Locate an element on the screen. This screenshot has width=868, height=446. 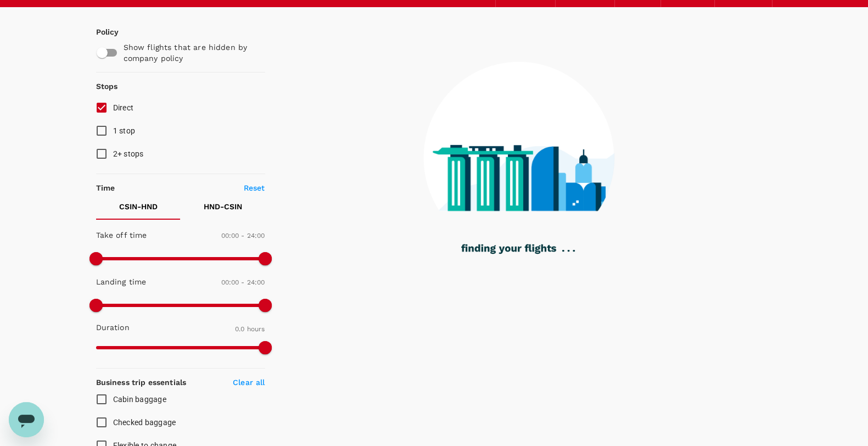
span: 1 stop is located at coordinates (124, 131).